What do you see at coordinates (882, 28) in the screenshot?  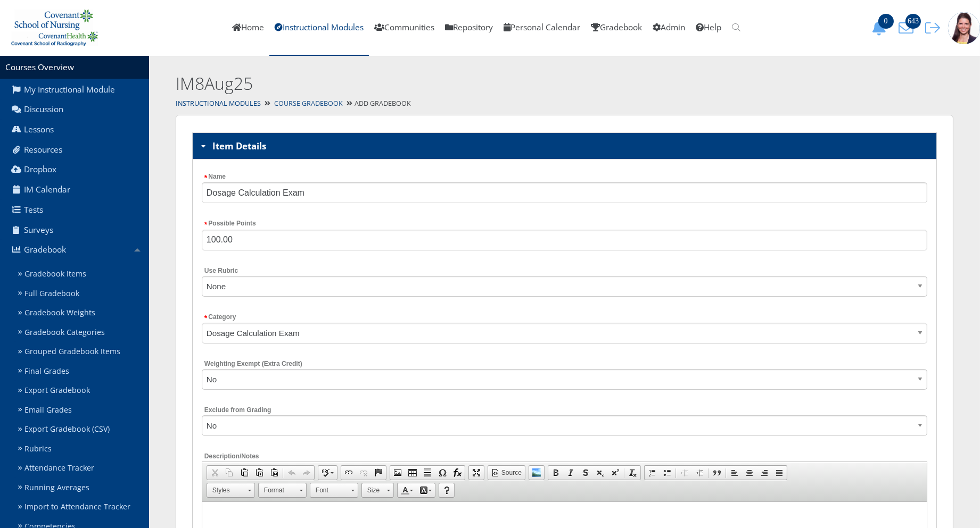 I see `button: 0` at bounding box center [882, 28].